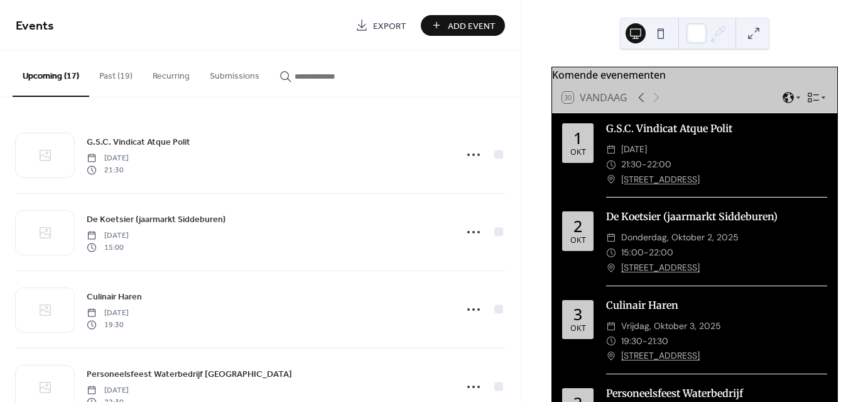  I want to click on span: G.S.C. Vindicat Atque Polit, so click(138, 142).